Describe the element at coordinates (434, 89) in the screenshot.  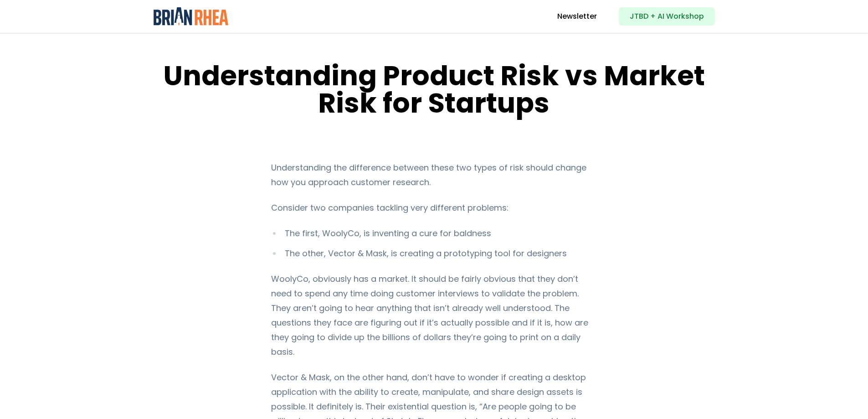
I see `h1: Understanding Product Risk vs Market Risk for Startups` at that location.